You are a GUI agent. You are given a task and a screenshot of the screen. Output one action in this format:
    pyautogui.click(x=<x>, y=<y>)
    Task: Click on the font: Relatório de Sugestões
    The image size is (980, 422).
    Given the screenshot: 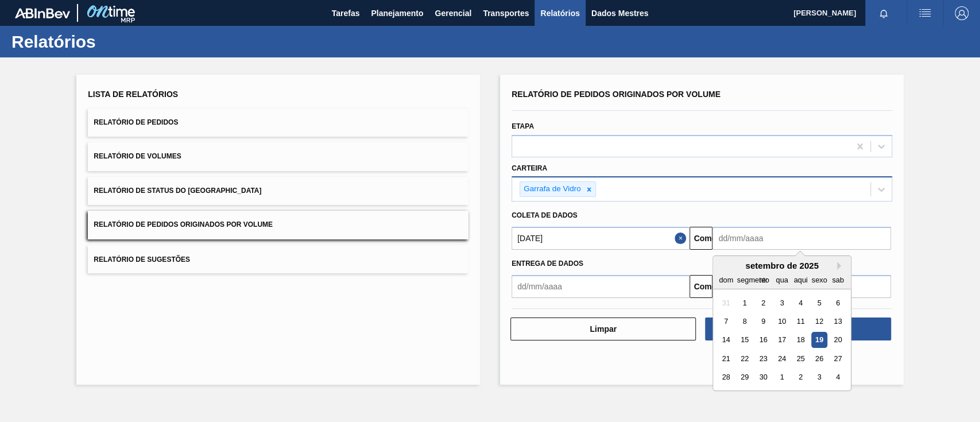 What is the action you would take?
    pyautogui.click(x=142, y=259)
    